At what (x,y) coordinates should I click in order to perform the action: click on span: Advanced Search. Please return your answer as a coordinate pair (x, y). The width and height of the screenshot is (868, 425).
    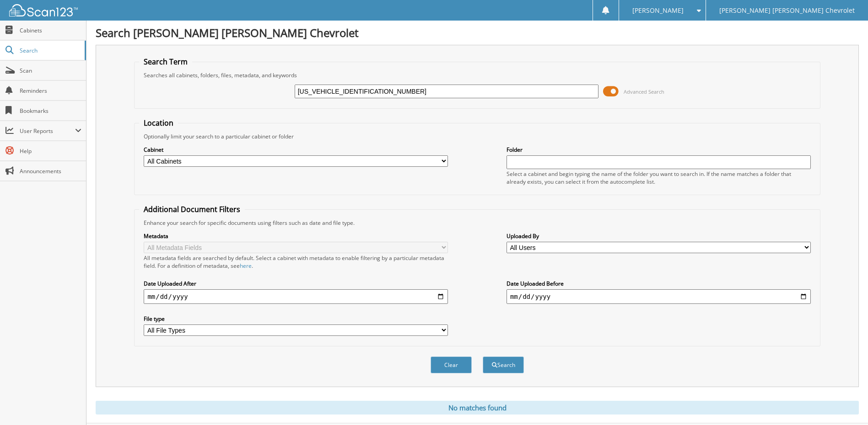
    Looking at the image, I should click on (643, 92).